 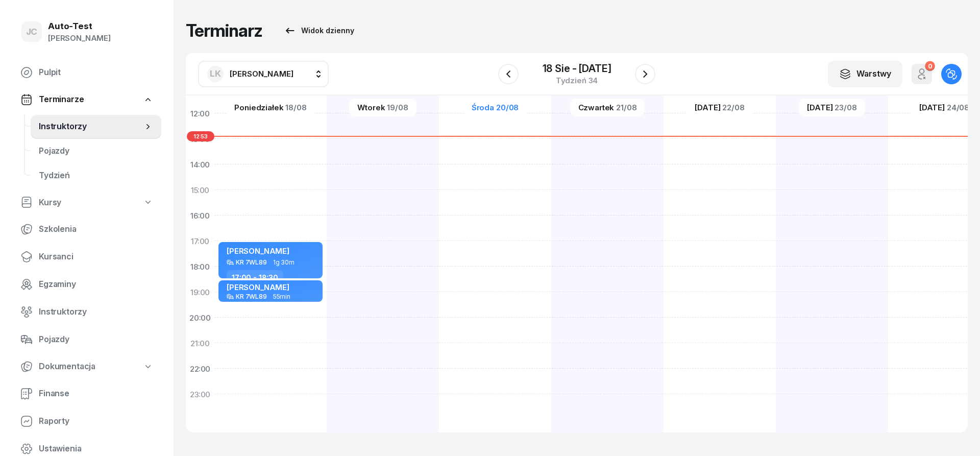 What do you see at coordinates (255, 278) in the screenshot?
I see `div: 17:00 - 18:30` at bounding box center [255, 278].